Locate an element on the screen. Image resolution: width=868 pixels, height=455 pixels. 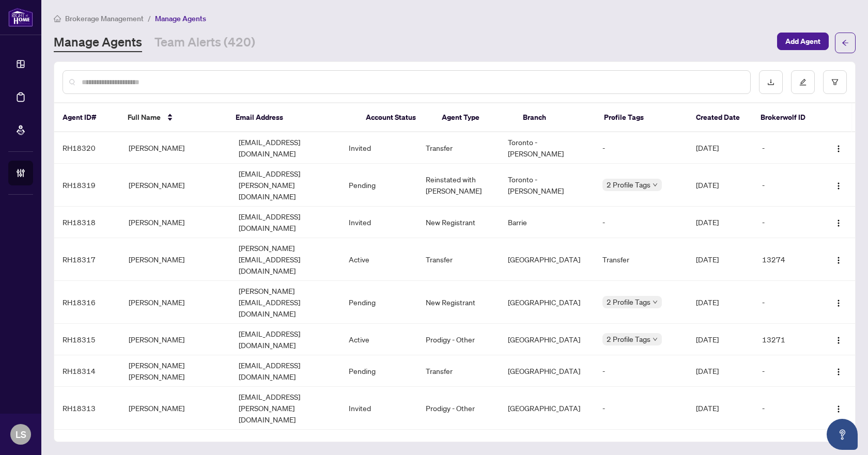
td: RH18317 is located at coordinates (88, 259).